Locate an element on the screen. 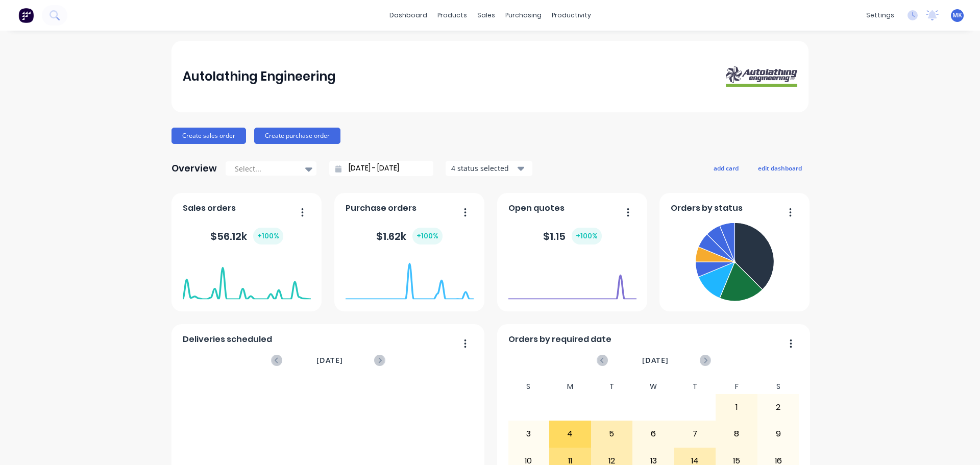 This screenshot has width=980, height=465. div: 5 is located at coordinates (612, 434).